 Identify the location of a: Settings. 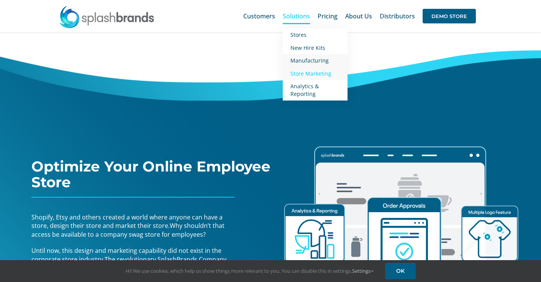
(363, 271).